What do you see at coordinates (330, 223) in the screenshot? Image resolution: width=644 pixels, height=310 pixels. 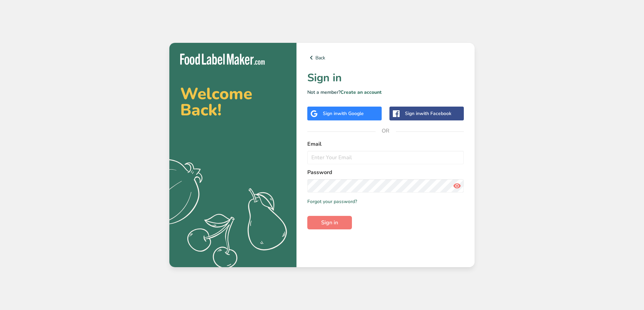 I see `button: Sign in` at bounding box center [330, 223].